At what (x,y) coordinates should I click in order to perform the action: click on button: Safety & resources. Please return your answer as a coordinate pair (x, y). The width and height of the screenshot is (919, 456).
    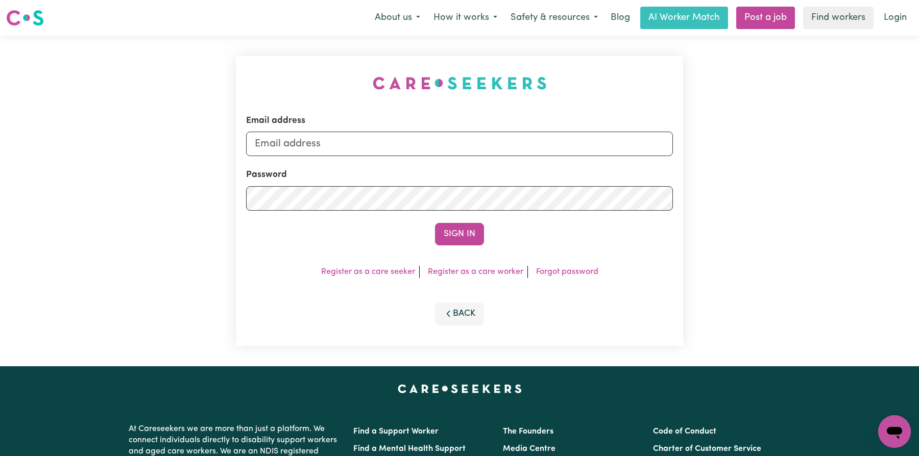
    Looking at the image, I should click on (554, 18).